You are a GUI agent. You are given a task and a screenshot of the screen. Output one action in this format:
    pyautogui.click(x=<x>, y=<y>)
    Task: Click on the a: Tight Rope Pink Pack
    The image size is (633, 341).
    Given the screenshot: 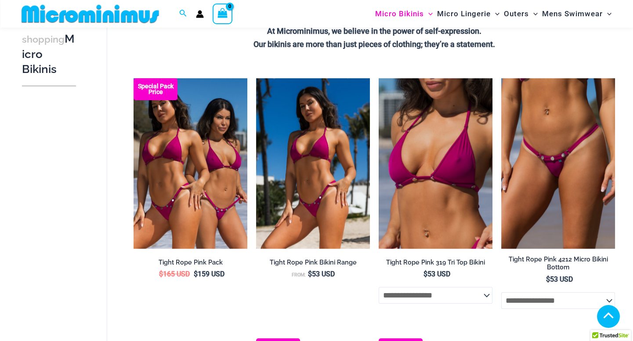 What is the action you would take?
    pyautogui.click(x=190, y=264)
    